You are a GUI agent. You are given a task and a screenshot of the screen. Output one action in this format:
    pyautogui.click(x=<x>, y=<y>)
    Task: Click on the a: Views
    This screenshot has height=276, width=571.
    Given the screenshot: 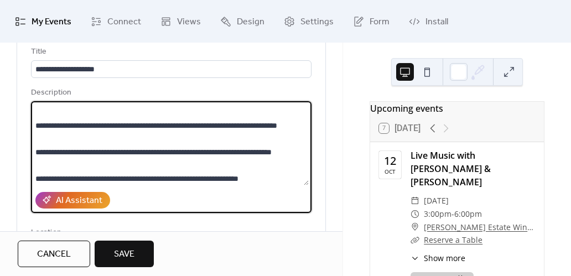 What is the action you would take?
    pyautogui.click(x=180, y=21)
    